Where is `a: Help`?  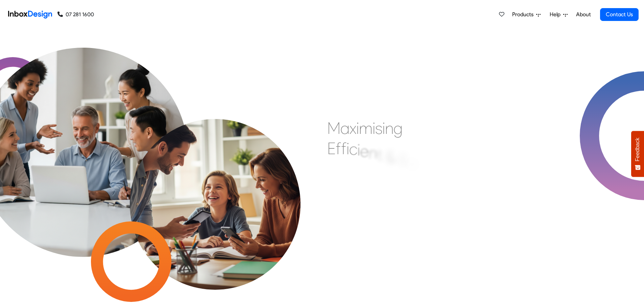
a: Help is located at coordinates (558, 14).